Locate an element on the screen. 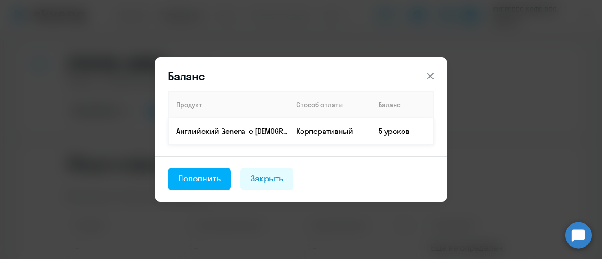 This screenshot has height=259, width=602. button: Пополнить is located at coordinates (199, 179).